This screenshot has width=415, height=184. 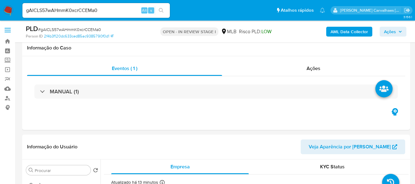 What do you see at coordinates (151, 10) in the screenshot?
I see `span: s` at bounding box center [151, 10].